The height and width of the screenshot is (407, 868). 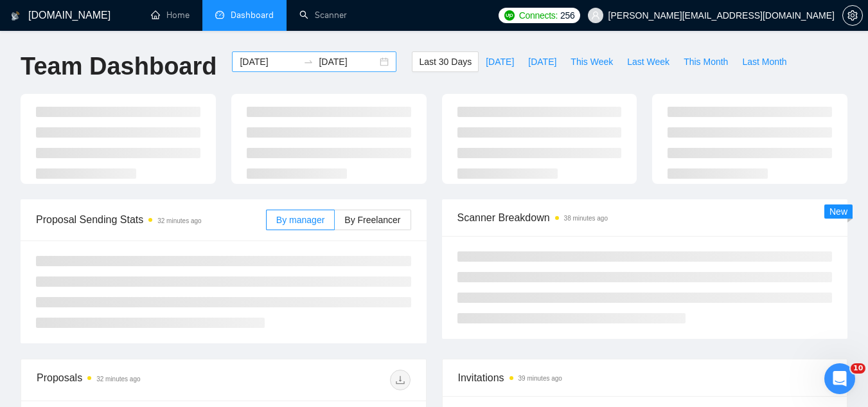 I want to click on span: swap-right, so click(x=309, y=62).